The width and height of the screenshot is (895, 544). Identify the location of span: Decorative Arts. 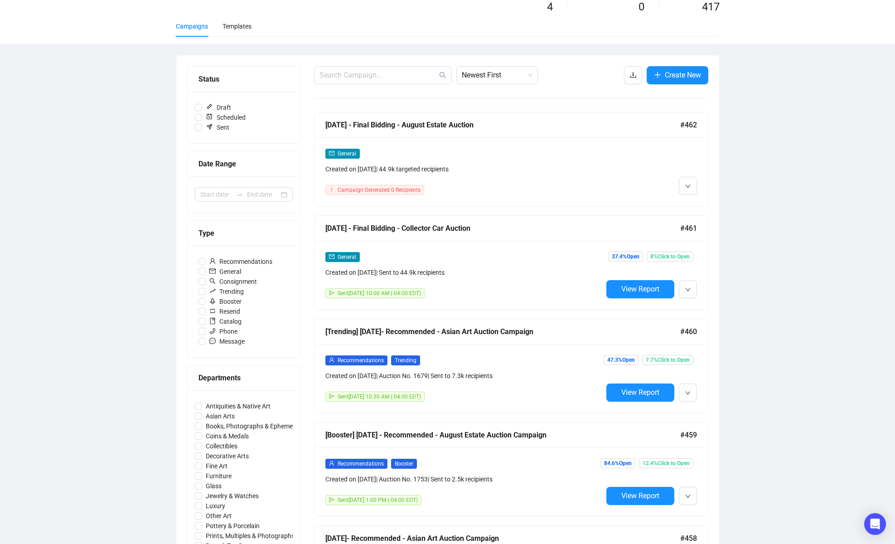
(227, 456).